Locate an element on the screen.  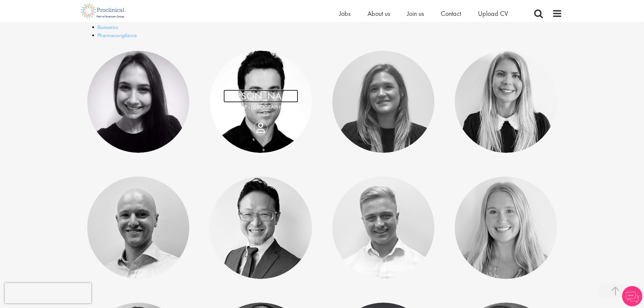
a: Biometrics is located at coordinates (108, 27).